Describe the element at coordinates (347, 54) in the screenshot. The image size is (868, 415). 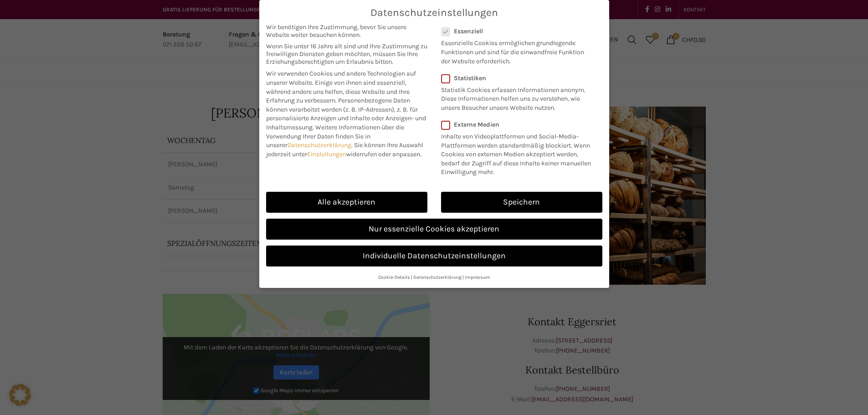
I see `span: Wenn Sie unter 16 Jahre alt sind und Ihre Zustimmung zu freiwilligen Diensten geben möchten, müss...` at that location.